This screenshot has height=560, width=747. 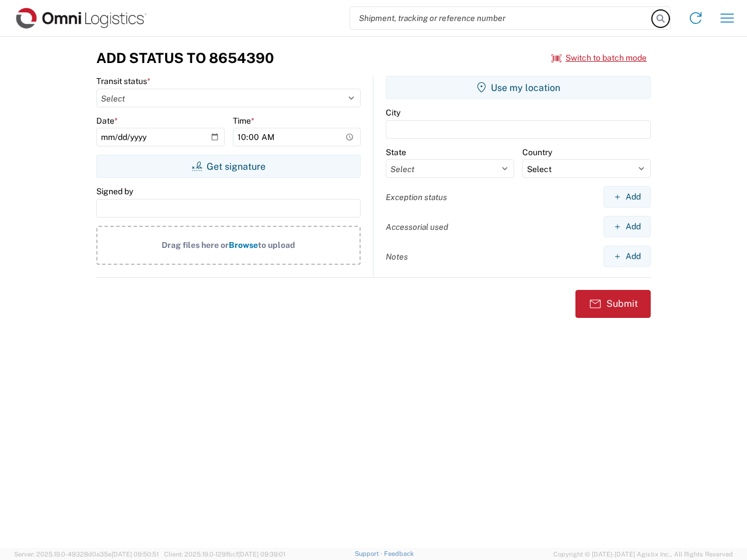 I want to click on span: Server: 2025.19.0-49328d0a35e, so click(x=86, y=554).